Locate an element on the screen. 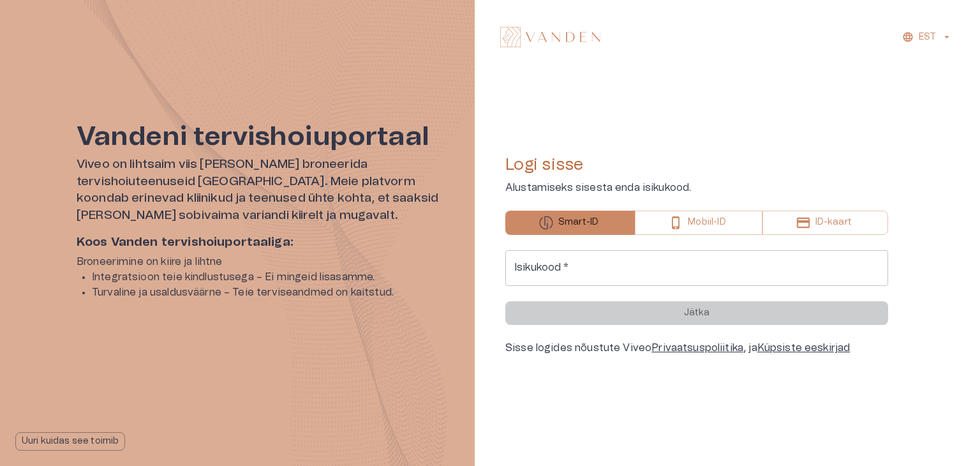 This screenshot has width=980, height=466. h4: Logi sisse is located at coordinates (697, 165).